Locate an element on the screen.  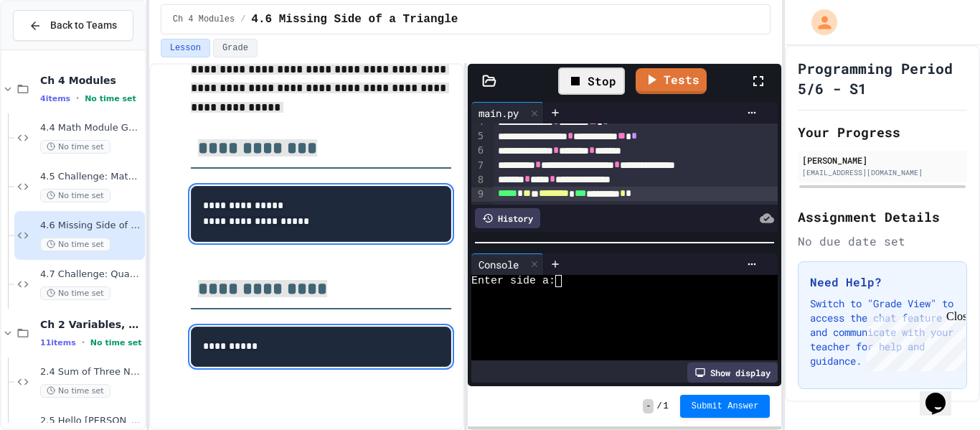
span: 4 items is located at coordinates (55, 98).